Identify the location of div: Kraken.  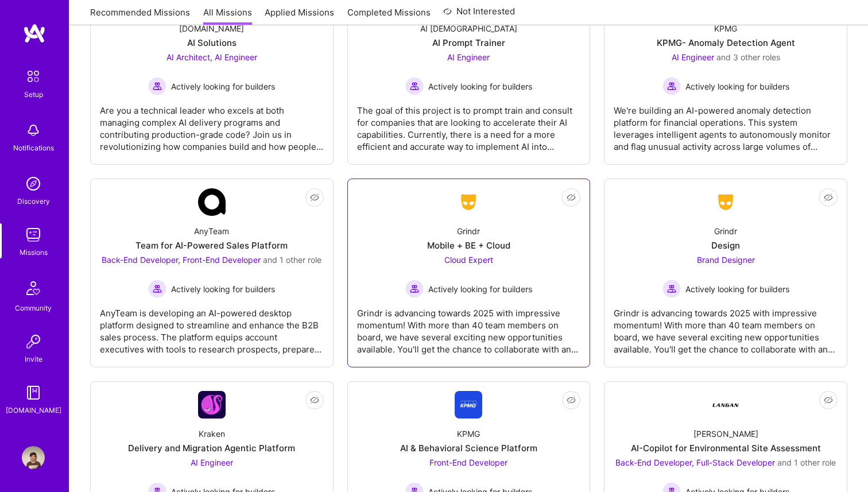
(212, 433).